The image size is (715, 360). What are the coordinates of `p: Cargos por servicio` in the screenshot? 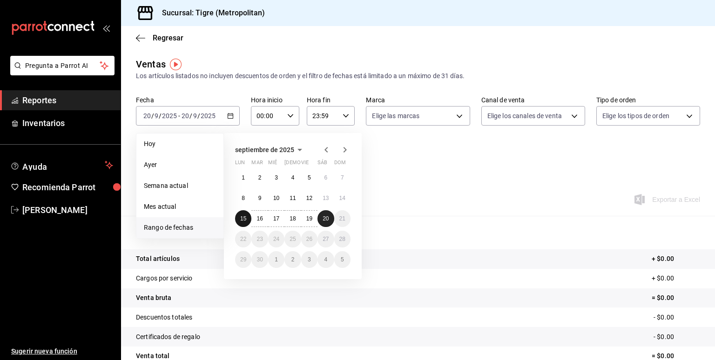 It's located at (164, 278).